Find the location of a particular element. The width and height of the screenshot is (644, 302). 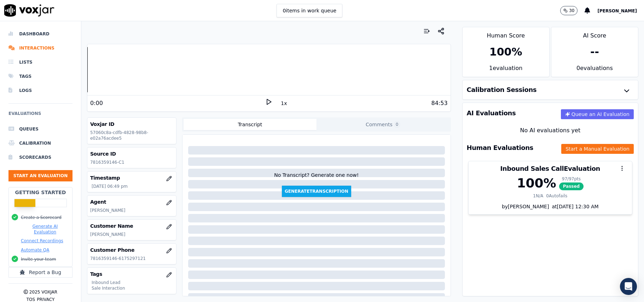

div: 97 / 97 pts is located at coordinates (572, 179).